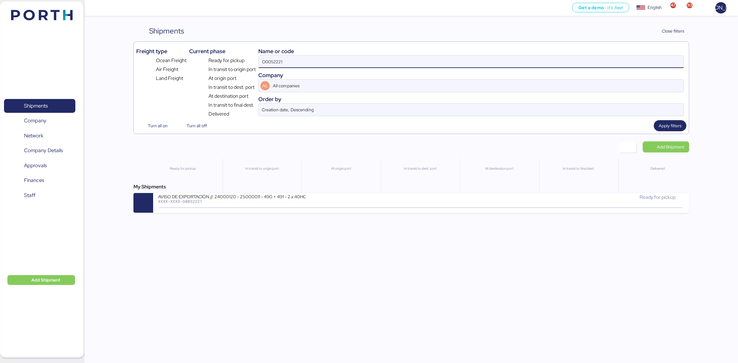 This screenshot has height=363, width=738. What do you see at coordinates (34, 136) in the screenshot?
I see `span: Network` at bounding box center [34, 136].